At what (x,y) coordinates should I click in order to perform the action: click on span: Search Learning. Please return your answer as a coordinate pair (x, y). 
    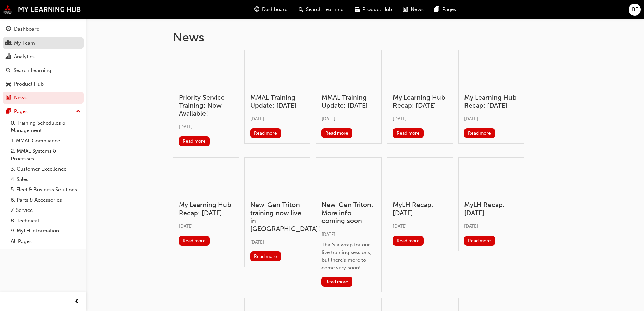
    Looking at the image, I should click on (325, 10).